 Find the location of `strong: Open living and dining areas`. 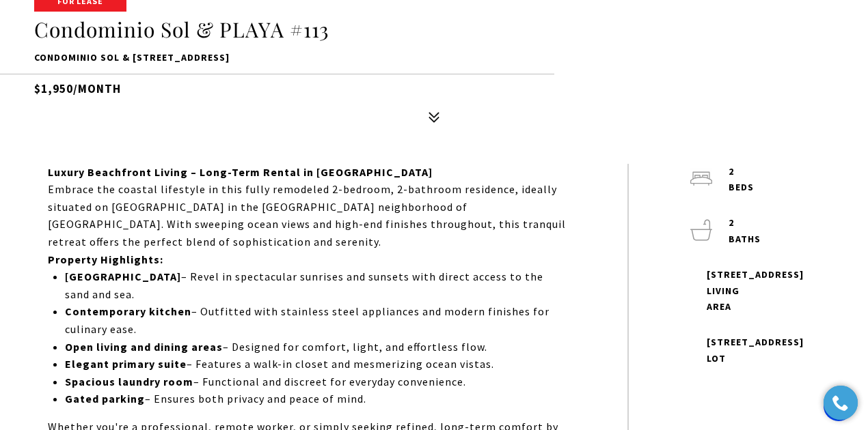

strong: Open living and dining areas is located at coordinates (143, 347).